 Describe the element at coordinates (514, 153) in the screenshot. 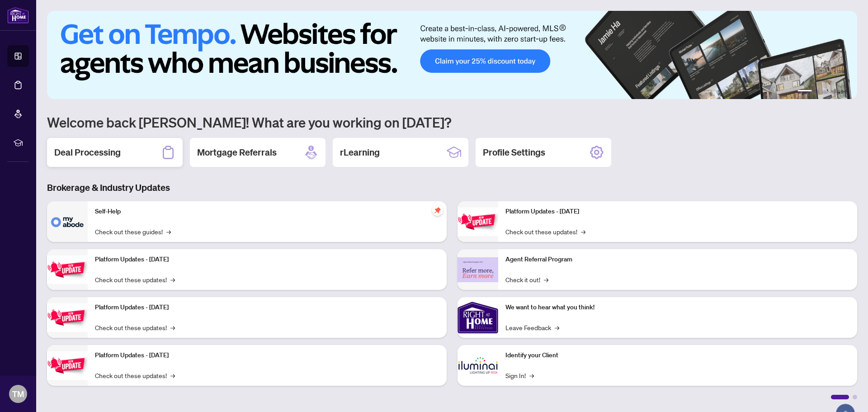

I see `h2: Profile Settings` at that location.